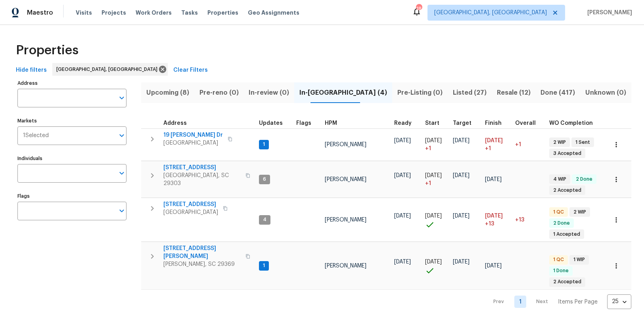  I want to click on span: 1 Sent, so click(583, 142).